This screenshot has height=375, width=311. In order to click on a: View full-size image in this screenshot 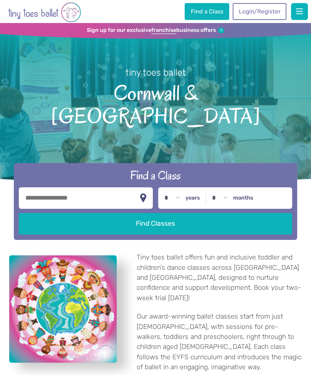, I will do `click(63, 309)`.